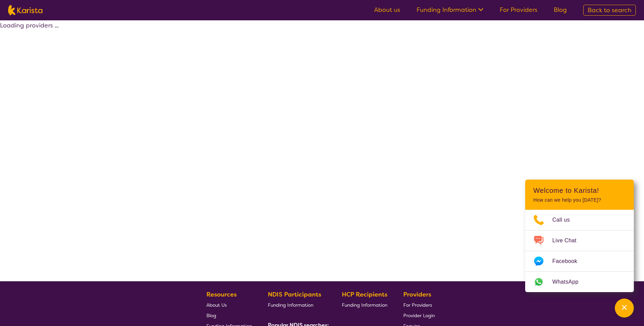  I want to click on span: For Providers, so click(417, 305).